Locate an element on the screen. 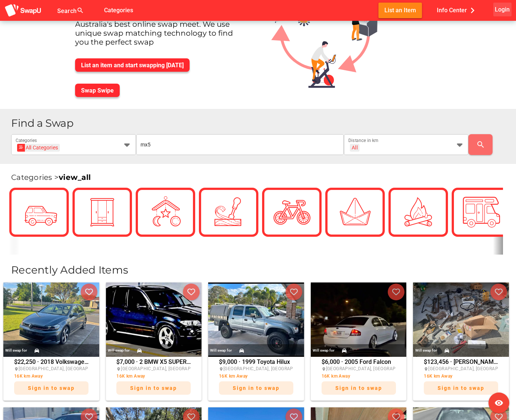 Image resolution: width=516 pixels, height=420 pixels. span: Categories is located at coordinates (118, 10).